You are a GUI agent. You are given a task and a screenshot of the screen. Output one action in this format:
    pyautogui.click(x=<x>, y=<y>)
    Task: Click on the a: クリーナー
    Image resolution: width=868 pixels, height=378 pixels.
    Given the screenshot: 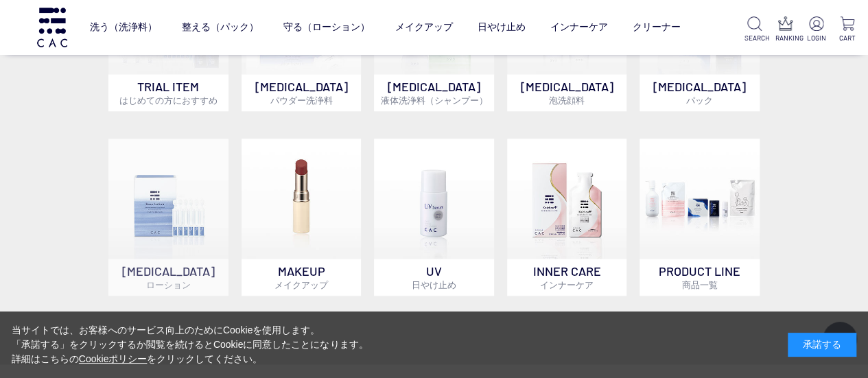 What is the action you would take?
    pyautogui.click(x=656, y=27)
    